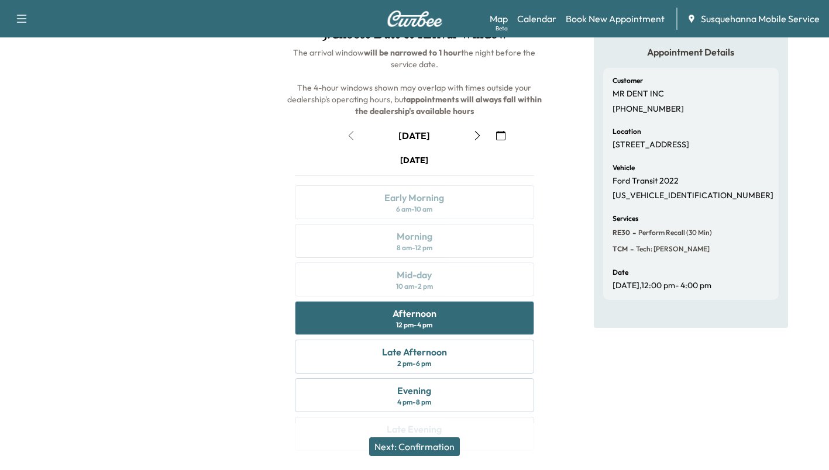  What do you see at coordinates (414, 364) in the screenshot?
I see `div: 2 pm - 6 pm` at bounding box center [414, 364].